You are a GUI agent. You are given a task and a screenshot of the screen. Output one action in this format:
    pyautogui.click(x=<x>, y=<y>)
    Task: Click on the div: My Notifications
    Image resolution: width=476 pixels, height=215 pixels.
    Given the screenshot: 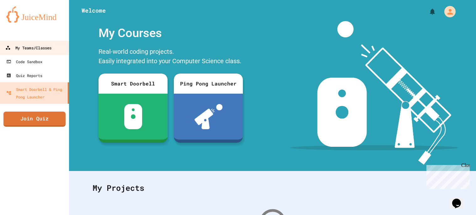 What is the action you would take?
    pyautogui.click(x=428, y=12)
    